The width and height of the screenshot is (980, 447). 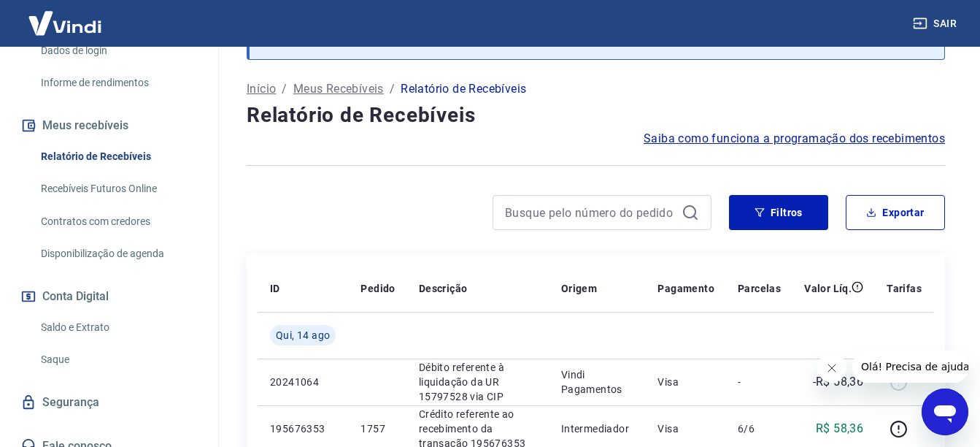 What do you see at coordinates (275, 289) in the screenshot?
I see `p: ID` at bounding box center [275, 289].